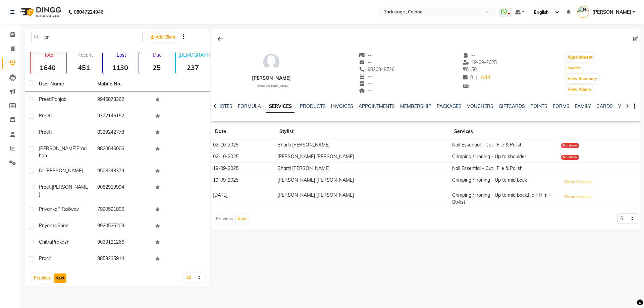 Image resolution: width=644 pixels, height=308 pixels. I want to click on td: 9820646006, so click(123, 152).